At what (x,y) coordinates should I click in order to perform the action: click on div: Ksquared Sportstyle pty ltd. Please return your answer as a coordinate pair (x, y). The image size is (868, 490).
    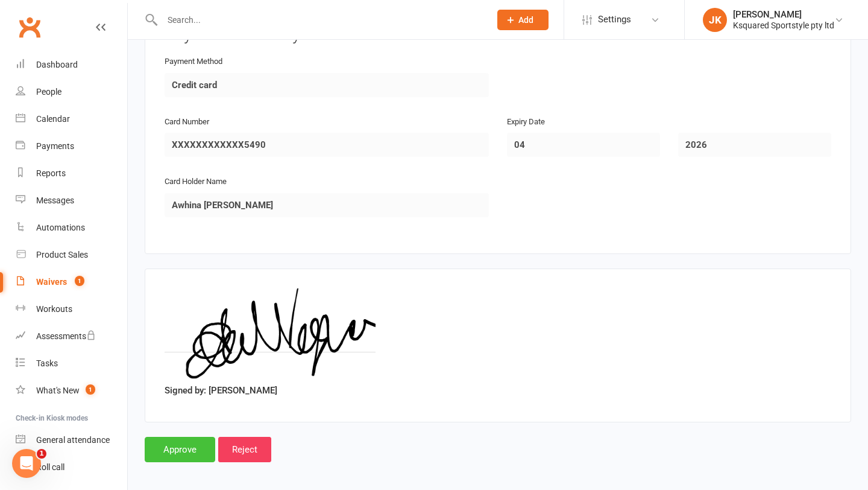
    Looking at the image, I should click on (783, 26).